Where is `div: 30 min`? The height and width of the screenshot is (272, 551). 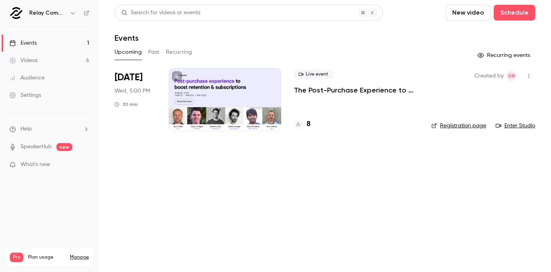
div: 30 min is located at coordinates (126, 104).